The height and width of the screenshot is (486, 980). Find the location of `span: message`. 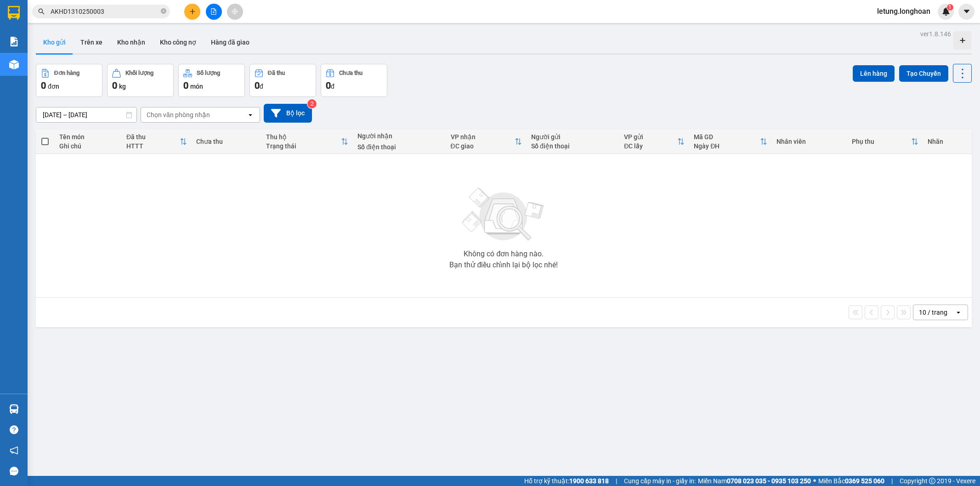

span: message is located at coordinates (14, 471).